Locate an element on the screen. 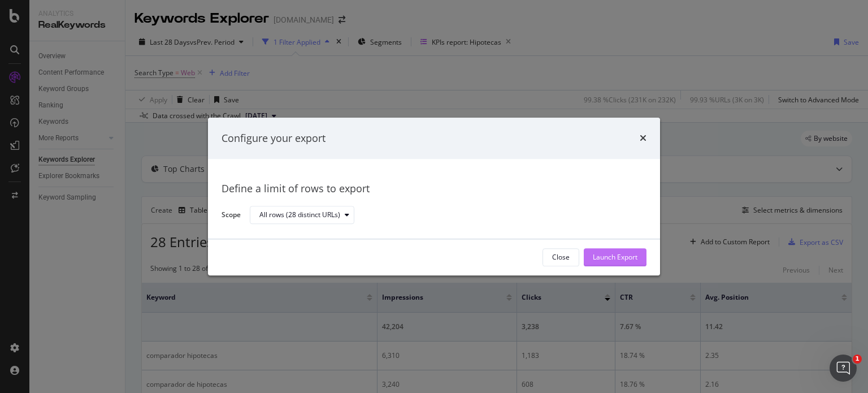 This screenshot has height=393, width=868. div: times is located at coordinates (643, 138).